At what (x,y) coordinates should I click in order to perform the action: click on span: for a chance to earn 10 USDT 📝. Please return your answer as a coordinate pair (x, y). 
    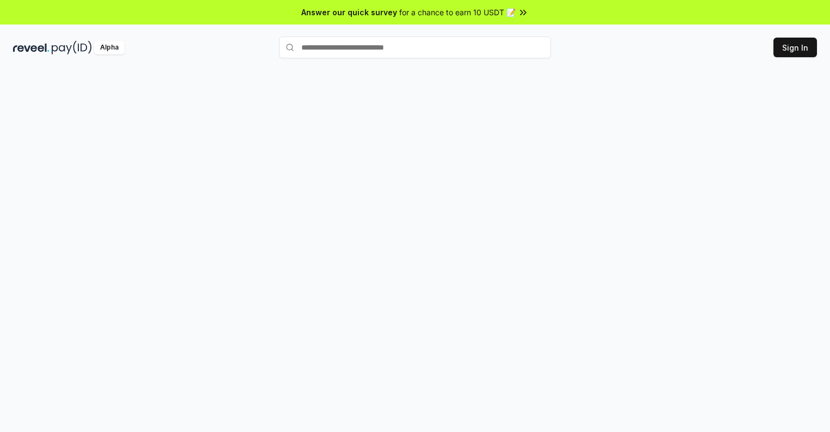
    Looking at the image, I should click on (458, 12).